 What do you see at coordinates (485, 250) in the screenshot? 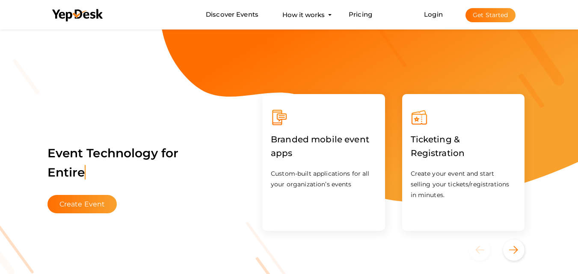
I see `button: Previous` at bounding box center [485, 250].